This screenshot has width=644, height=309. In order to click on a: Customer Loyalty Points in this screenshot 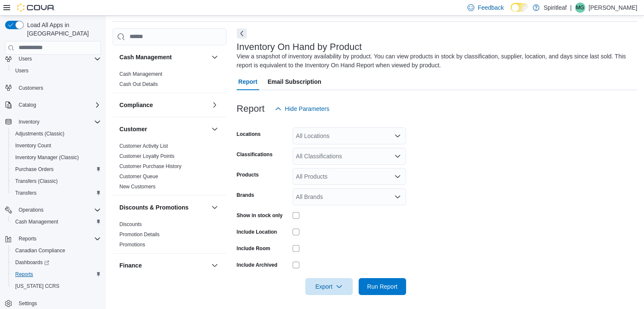, I will do `click(147, 156)`.